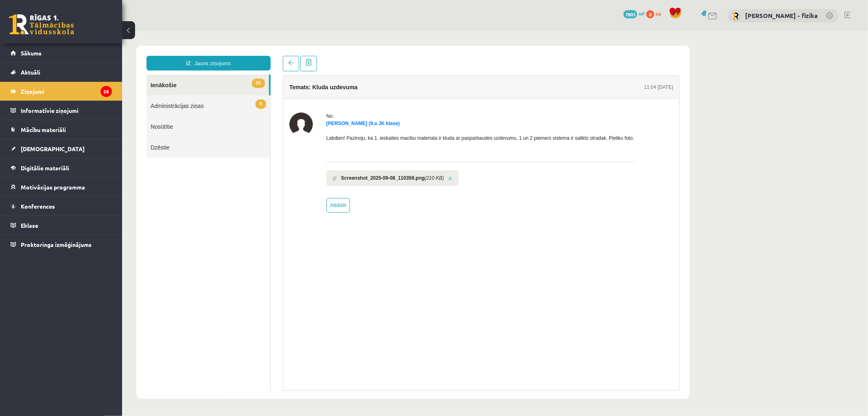 This screenshot has width=868, height=416. I want to click on span: Digitālie materiāli, so click(45, 168).